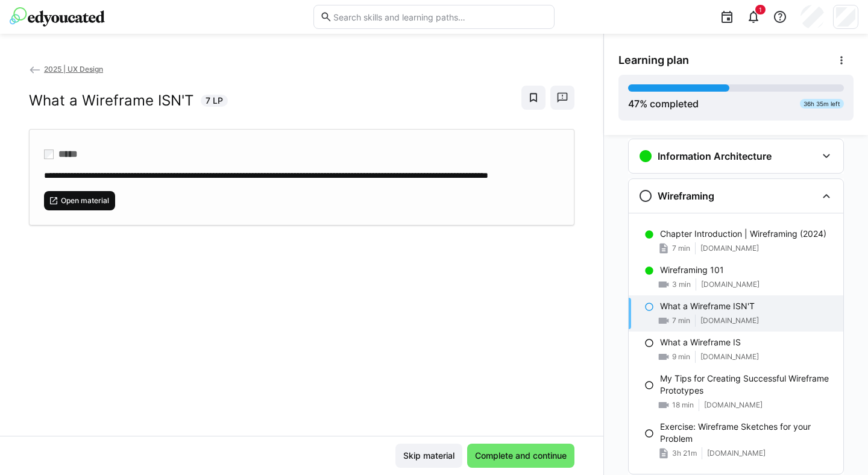 This screenshot has width=868, height=475. I want to click on button: Open material, so click(80, 201).